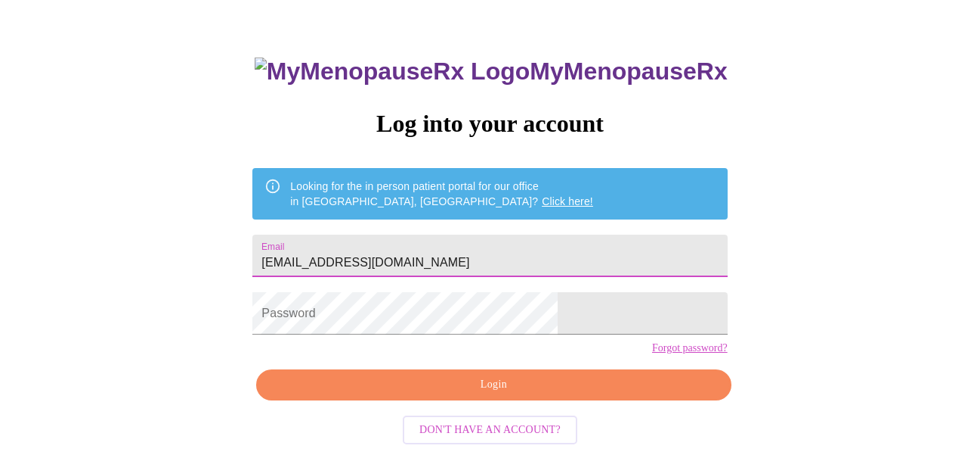  What do you see at coordinates (490, 123) in the screenshot?
I see `h3: Log into your account` at bounding box center [490, 123].